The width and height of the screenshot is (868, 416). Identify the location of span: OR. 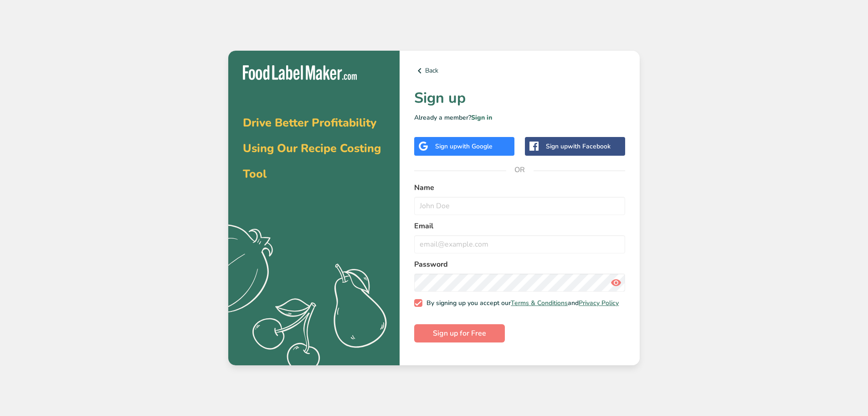
(520, 170).